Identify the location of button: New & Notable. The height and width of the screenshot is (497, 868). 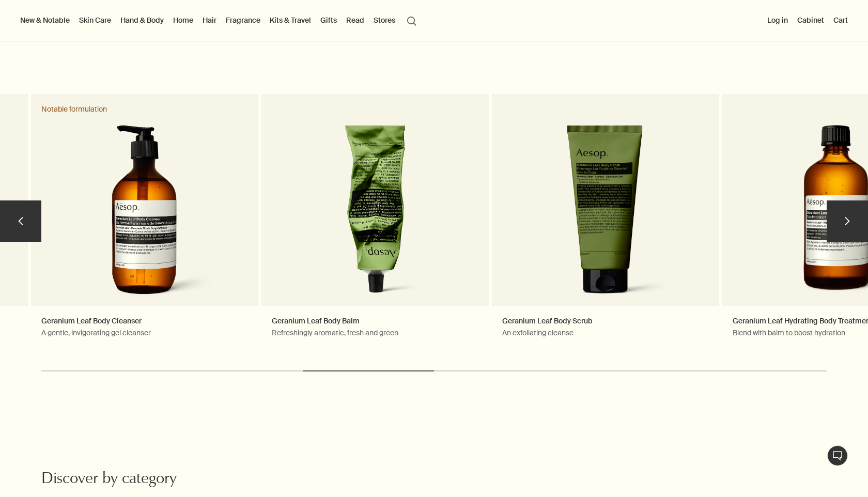
(45, 20).